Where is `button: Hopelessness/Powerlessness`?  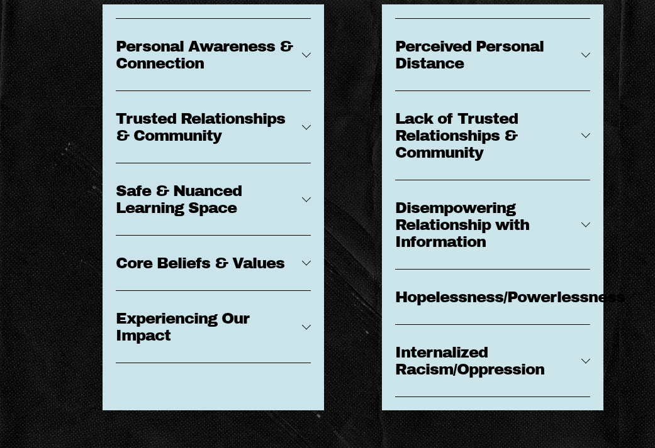 button: Hopelessness/Powerlessness is located at coordinates (492, 297).